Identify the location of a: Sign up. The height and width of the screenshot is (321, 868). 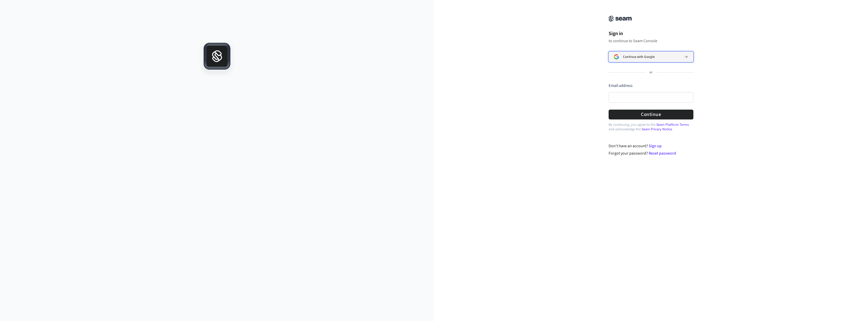
(655, 146).